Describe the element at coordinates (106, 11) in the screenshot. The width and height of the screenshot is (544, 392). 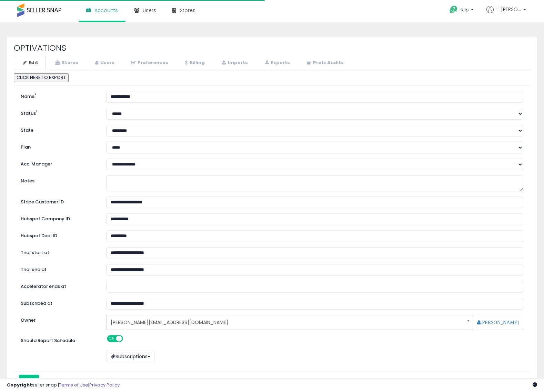
I see `span: Accounts` at that location.